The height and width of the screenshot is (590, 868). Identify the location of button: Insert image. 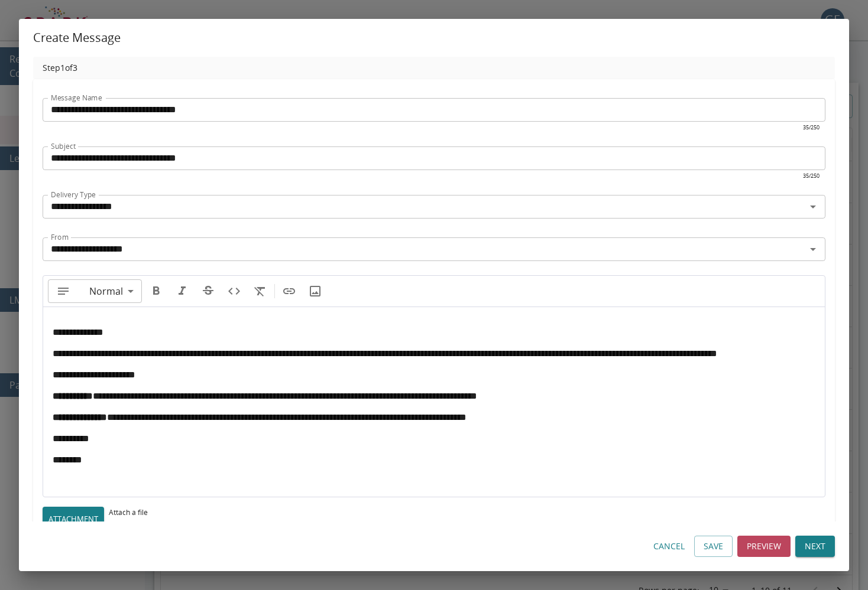
(315, 292).